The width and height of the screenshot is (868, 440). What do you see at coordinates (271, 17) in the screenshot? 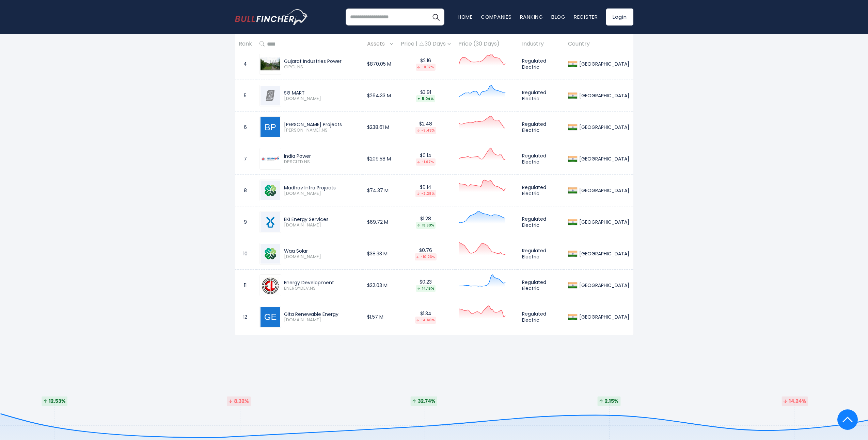
I see `img: bullfincher logo` at bounding box center [271, 17].